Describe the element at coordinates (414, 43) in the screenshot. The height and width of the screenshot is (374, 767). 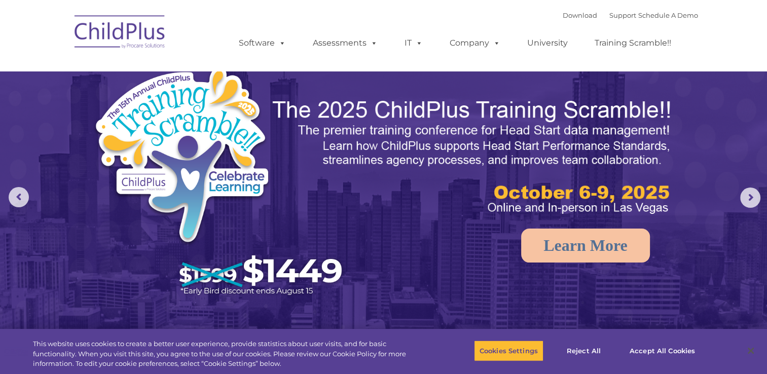
I see `a: IT` at that location.